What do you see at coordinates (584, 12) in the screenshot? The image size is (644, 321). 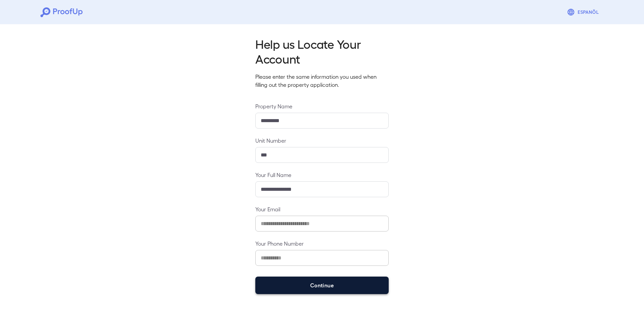 I see `button: Espanõl` at bounding box center [584, 12].